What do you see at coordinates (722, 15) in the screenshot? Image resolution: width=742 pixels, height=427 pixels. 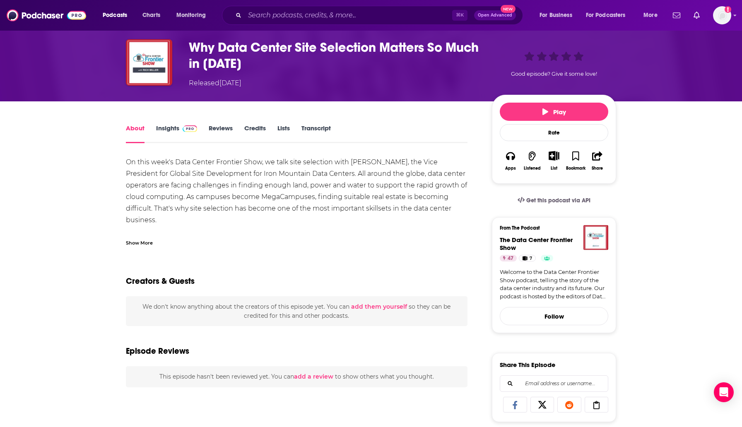 I see `button: Show profile menu` at bounding box center [722, 15].